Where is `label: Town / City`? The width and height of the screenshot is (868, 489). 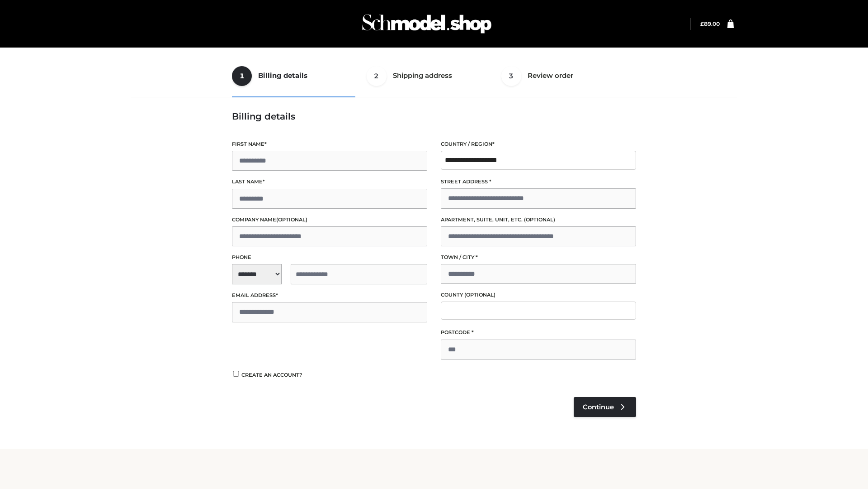
label: Town / City is located at coordinates (539, 257).